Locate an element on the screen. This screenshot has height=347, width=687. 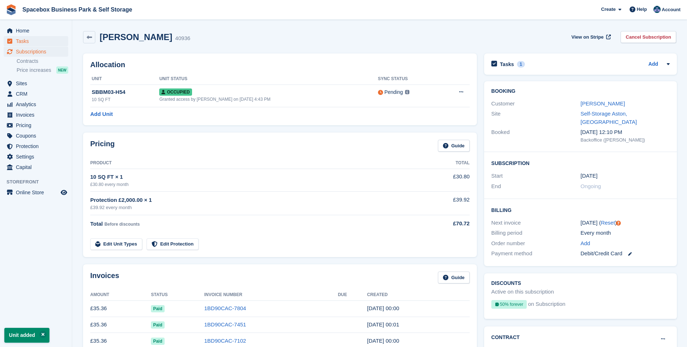
div: Pending is located at coordinates (394, 92).